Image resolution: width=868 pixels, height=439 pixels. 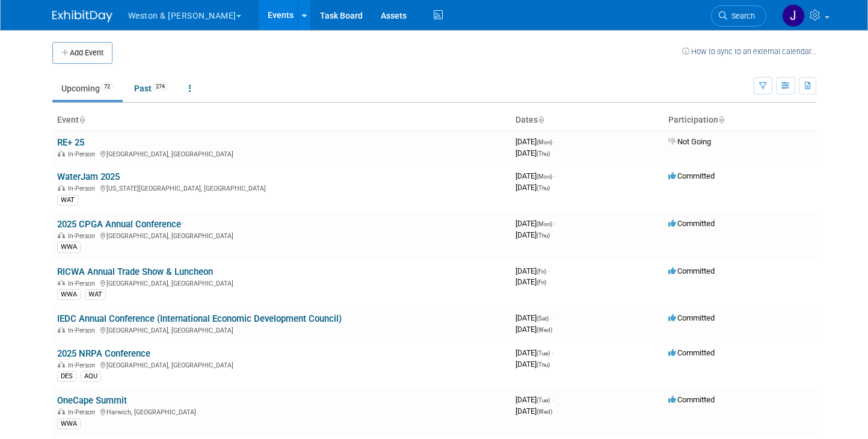 What do you see at coordinates (70, 143) in the screenshot?
I see `a: RE+ 25` at bounding box center [70, 143].